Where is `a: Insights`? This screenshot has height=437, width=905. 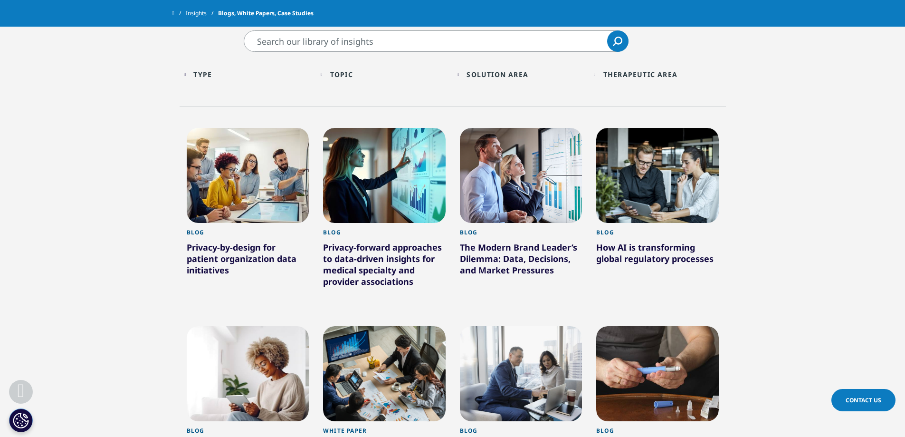
a: Insights is located at coordinates (202, 13).